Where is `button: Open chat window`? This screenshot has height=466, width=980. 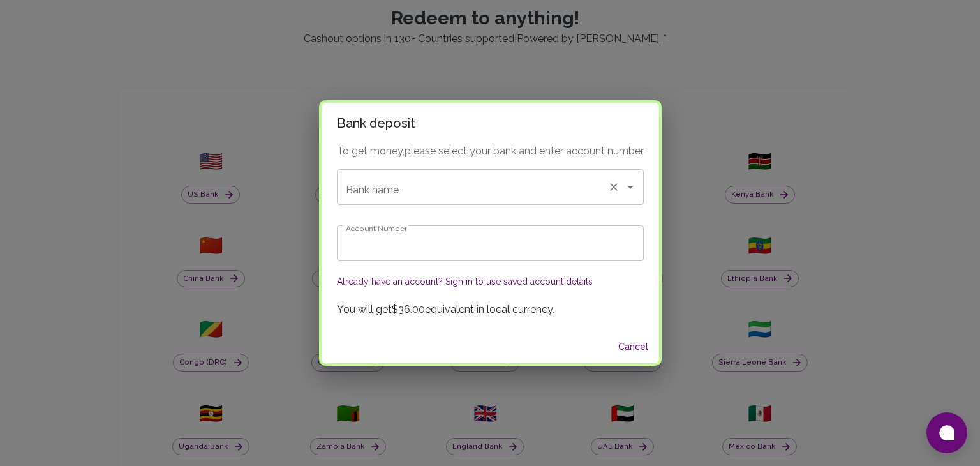 button: Open chat window is located at coordinates (947, 433).